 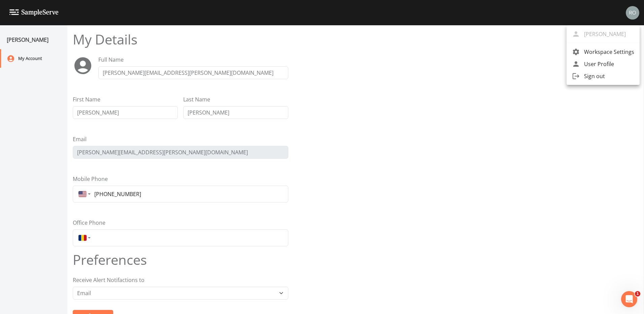 I want to click on span: Sign out, so click(x=609, y=76).